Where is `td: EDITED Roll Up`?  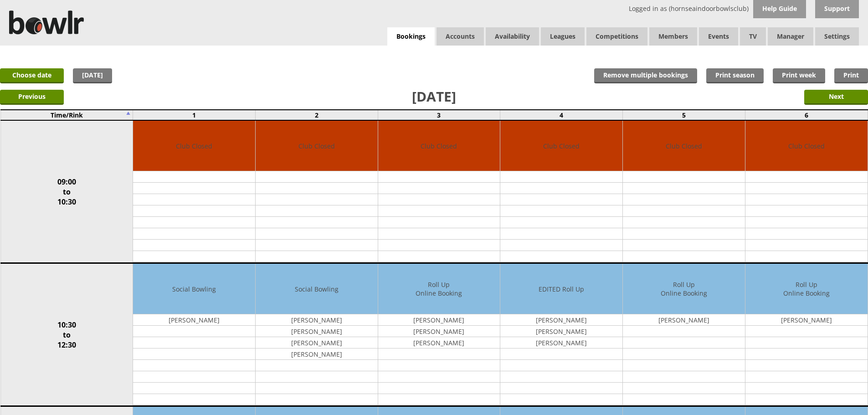
td: EDITED Roll Up is located at coordinates (561, 289).